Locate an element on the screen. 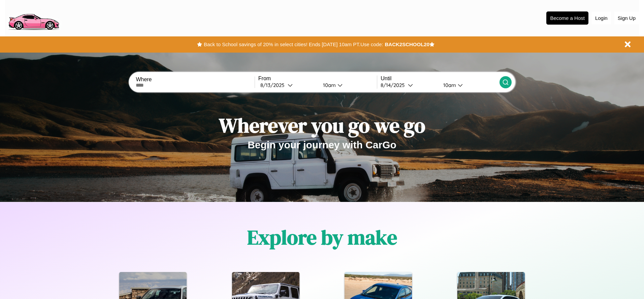  img: logo is located at coordinates (33, 18).